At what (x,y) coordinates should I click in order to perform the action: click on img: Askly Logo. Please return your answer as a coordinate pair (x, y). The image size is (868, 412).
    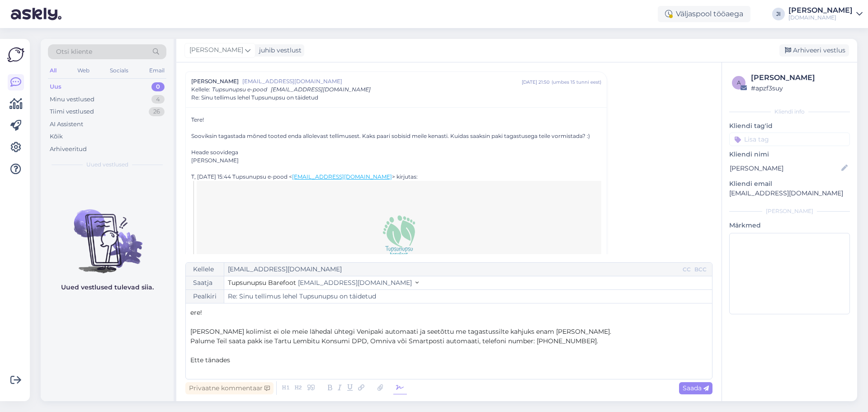
    Looking at the image, I should click on (16, 54).